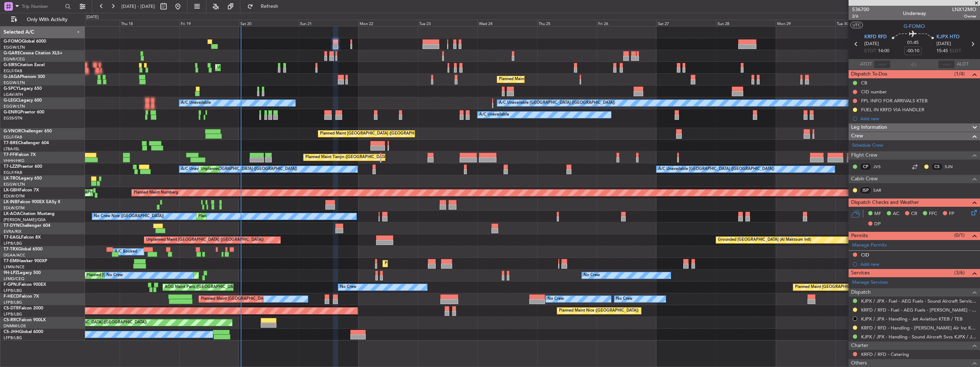 Image resolution: width=980 pixels, height=367 pixels. Describe the element at coordinates (10, 65) in the screenshot. I see `span: G-SIRS` at that location.